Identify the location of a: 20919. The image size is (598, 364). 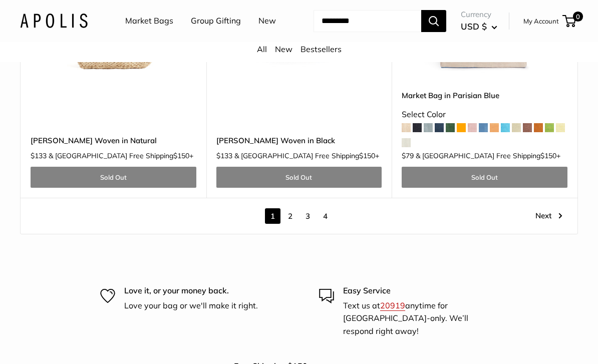
(393, 306).